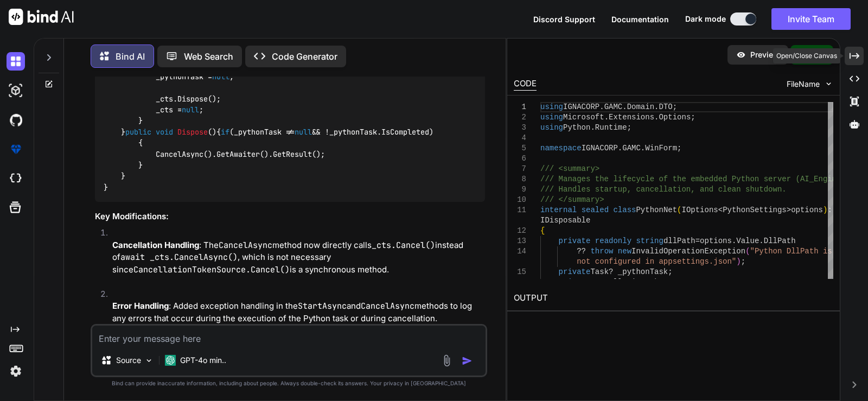 The height and width of the screenshot is (401, 868). What do you see at coordinates (16, 61) in the screenshot?
I see `img: darkChat` at bounding box center [16, 61].